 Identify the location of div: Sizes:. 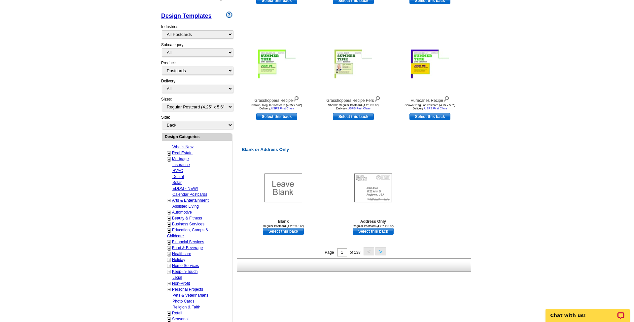
(197, 105).